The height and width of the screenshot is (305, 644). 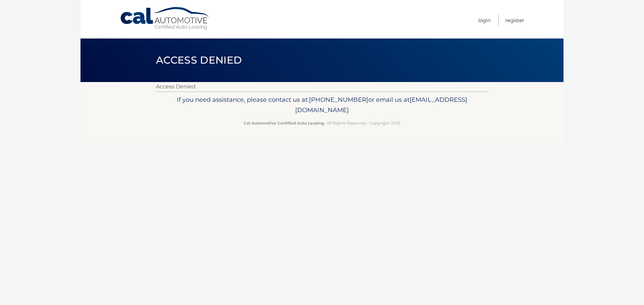 I want to click on a: Register, so click(x=515, y=20).